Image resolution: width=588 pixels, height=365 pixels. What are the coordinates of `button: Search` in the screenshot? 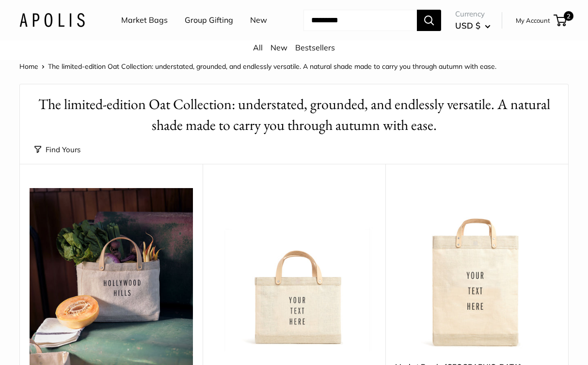 It's located at (429, 20).